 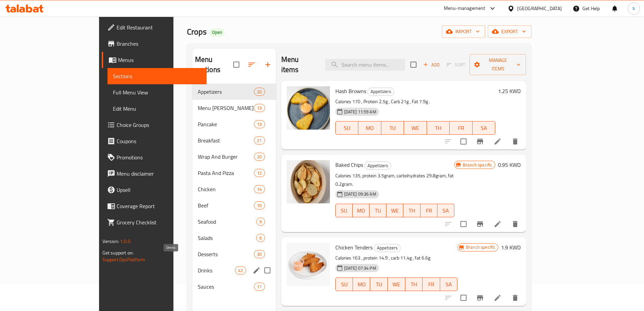 I want to click on div: Appetizers, so click(x=380, y=92).